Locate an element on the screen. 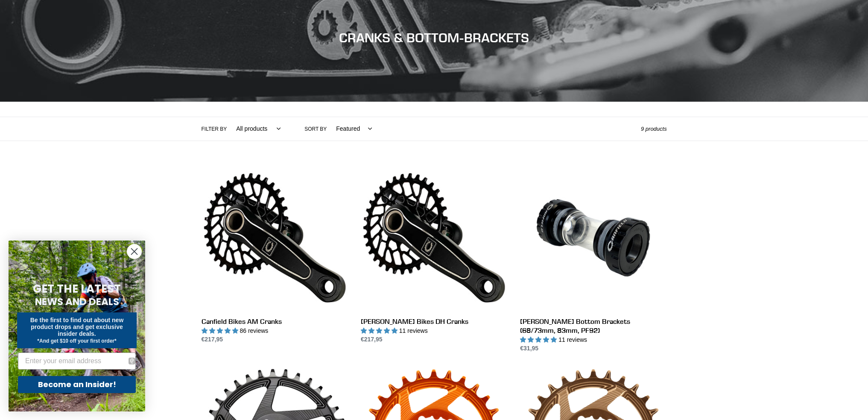  span: CRANKS & BOTTOM-BRACKETS is located at coordinates (434, 37).